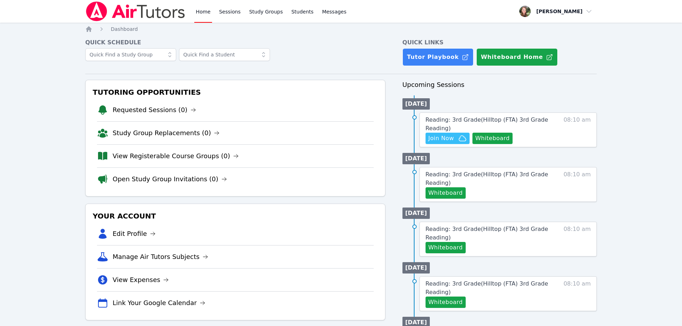  Describe the element at coordinates (448, 139) in the screenshot. I see `button: Join Now` at that location.